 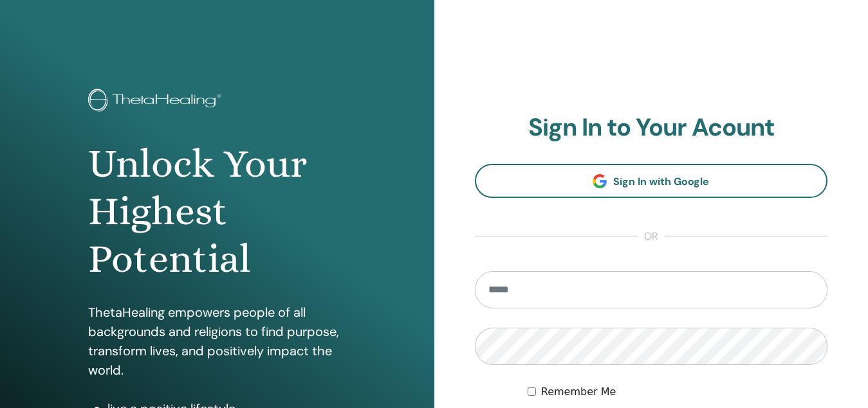 What do you see at coordinates (578, 392) in the screenshot?
I see `label: Remember Me` at bounding box center [578, 392].